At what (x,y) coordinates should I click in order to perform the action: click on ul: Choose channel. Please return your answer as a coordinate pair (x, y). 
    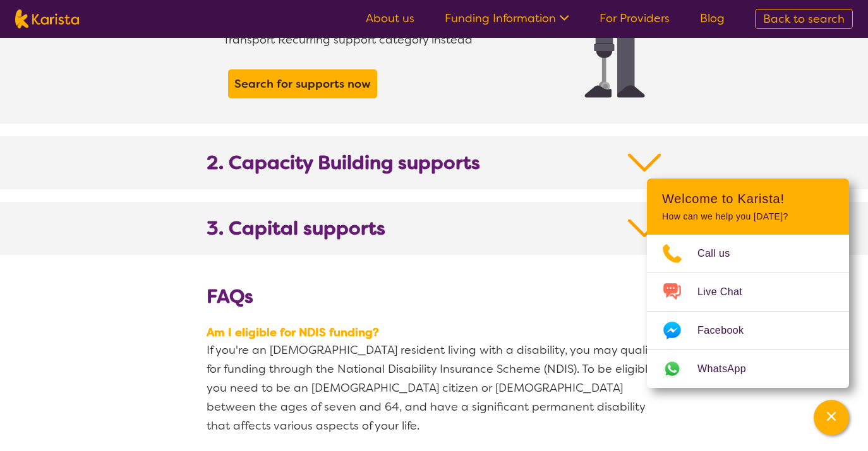
    Looking at the image, I should click on (748, 311).